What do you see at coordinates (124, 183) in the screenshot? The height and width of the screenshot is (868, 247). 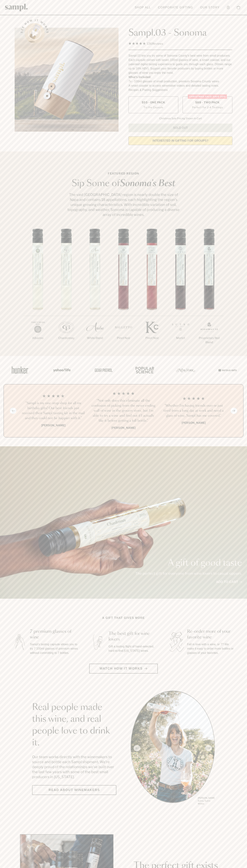 I see `h2: Sip Some of` at bounding box center [124, 183].